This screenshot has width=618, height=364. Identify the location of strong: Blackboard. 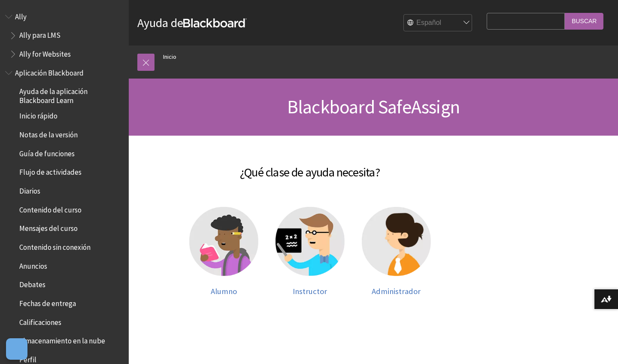
(215, 23).